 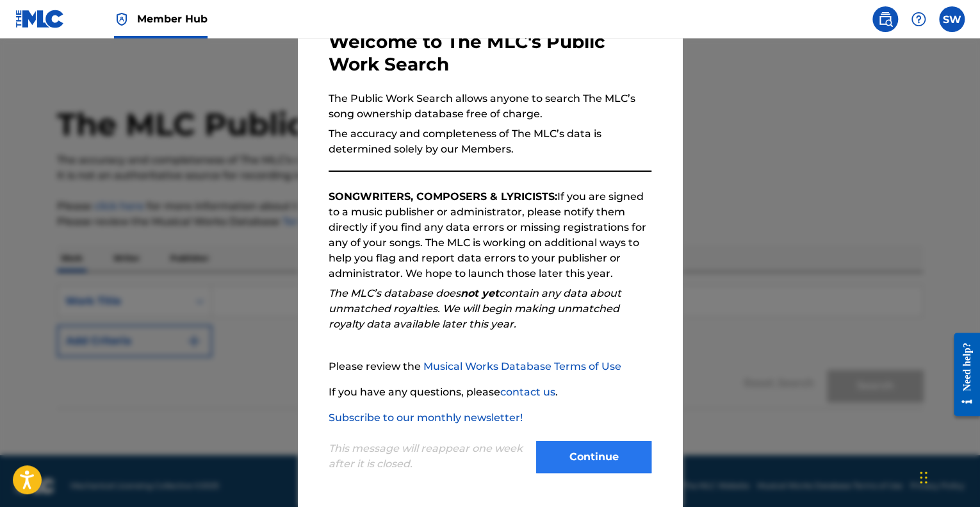 What do you see at coordinates (22, 51) in the screenshot?
I see `div: Open Resource Center` at bounding box center [22, 51].